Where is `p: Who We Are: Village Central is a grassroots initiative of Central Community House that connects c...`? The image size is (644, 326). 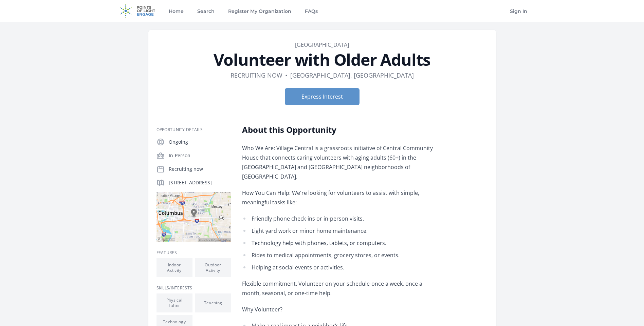 p: Who We Are: Village Central is a grassroots initiative of Central Community House that connects c... is located at coordinates (341, 162).